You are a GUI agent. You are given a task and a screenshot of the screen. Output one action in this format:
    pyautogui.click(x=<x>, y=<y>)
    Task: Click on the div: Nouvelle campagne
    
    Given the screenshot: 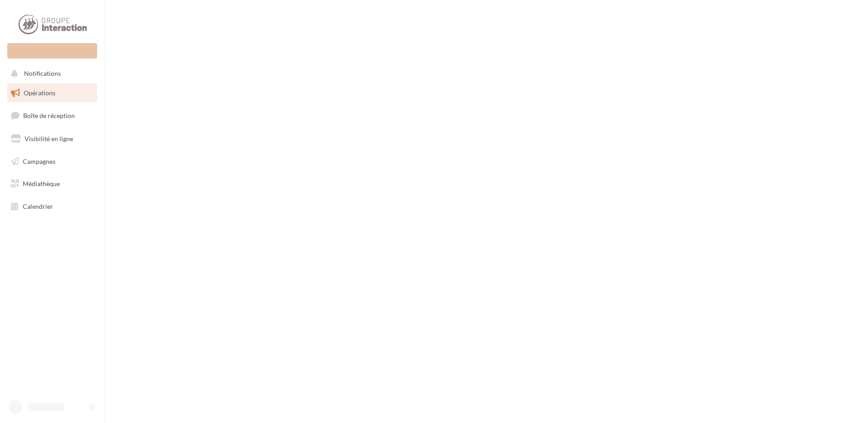 What is the action you would take?
    pyautogui.click(x=52, y=51)
    